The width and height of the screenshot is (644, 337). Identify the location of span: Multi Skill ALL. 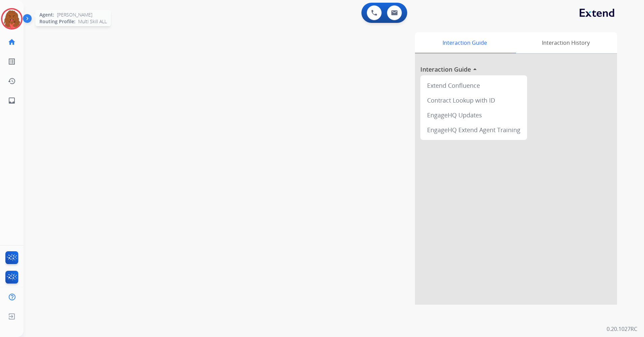
(92, 22).